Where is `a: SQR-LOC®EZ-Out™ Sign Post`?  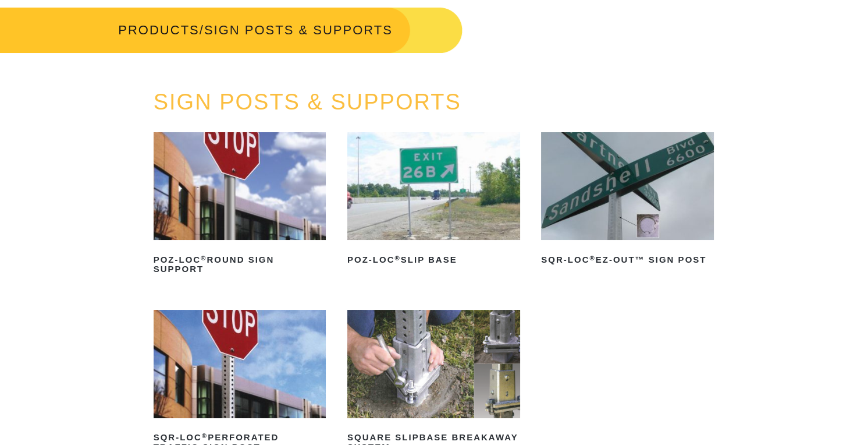
a: SQR-LOC®EZ-Out™ Sign Post is located at coordinates (627, 200).